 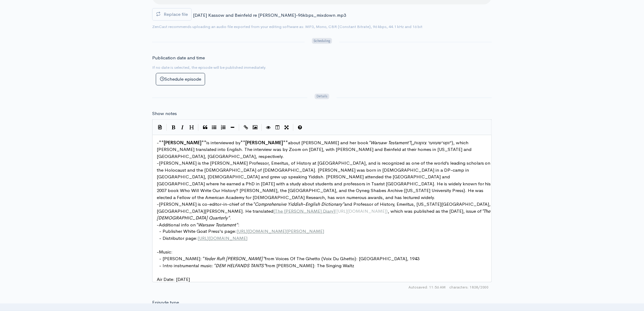 I want to click on button: Italic, so click(x=183, y=127).